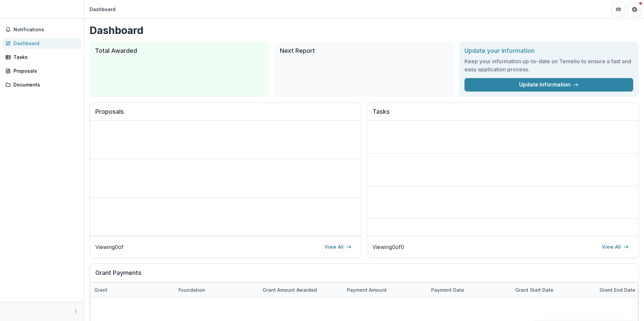 The height and width of the screenshot is (321, 644). Describe the element at coordinates (109, 247) in the screenshot. I see `p: Viewing 0 of` at that location.